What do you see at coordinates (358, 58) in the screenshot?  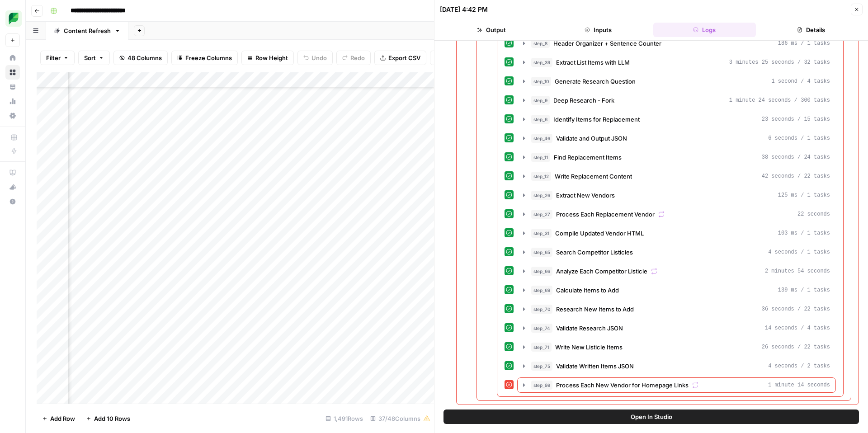 I see `span: Redo` at bounding box center [358, 58].